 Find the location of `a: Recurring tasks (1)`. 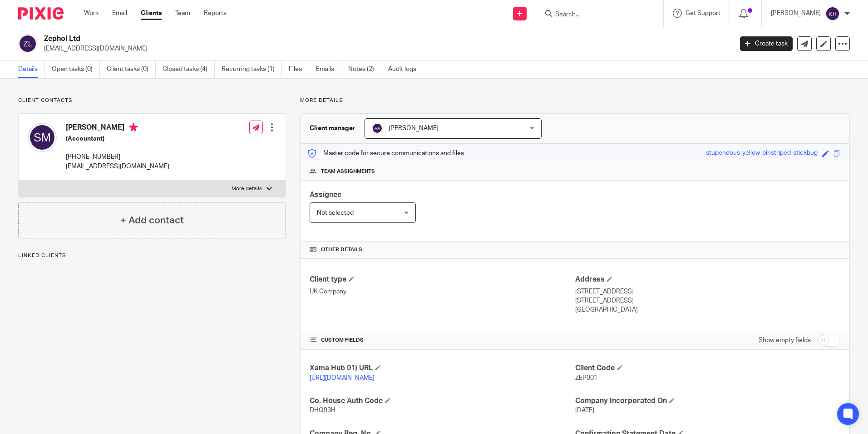

a: Recurring tasks (1) is located at coordinates (251, 69).